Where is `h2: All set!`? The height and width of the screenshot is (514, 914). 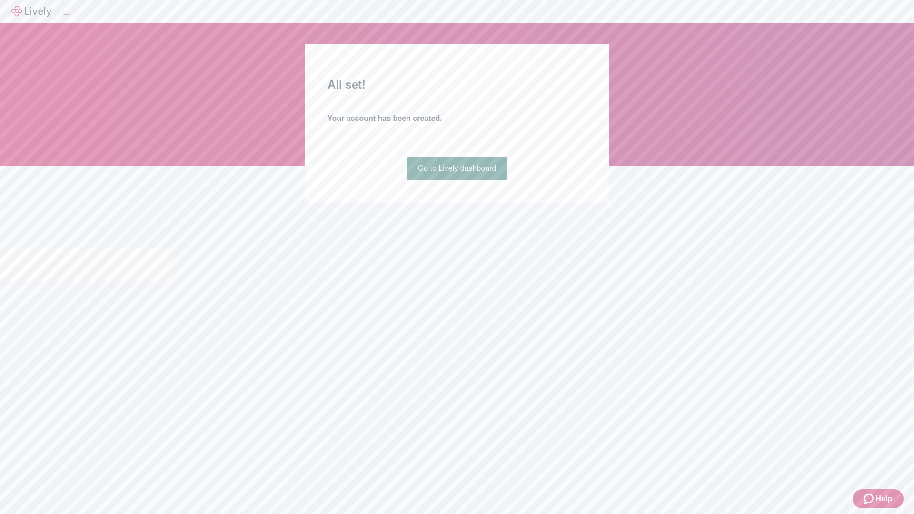
h2: All set! is located at coordinates (457, 85).